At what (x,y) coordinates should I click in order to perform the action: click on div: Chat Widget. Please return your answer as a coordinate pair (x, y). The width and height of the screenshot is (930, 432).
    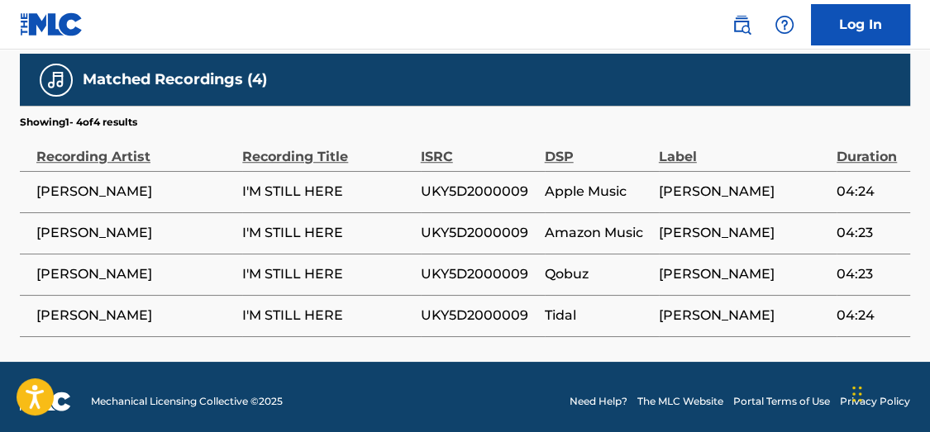
    Looking at the image, I should click on (888, 392).